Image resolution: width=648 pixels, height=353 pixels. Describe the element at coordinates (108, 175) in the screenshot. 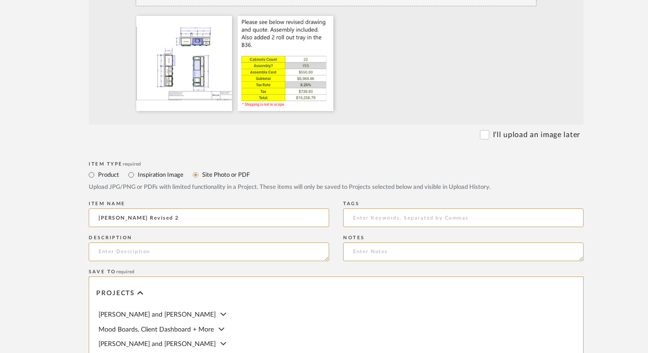

I see `label: Product` at that location.